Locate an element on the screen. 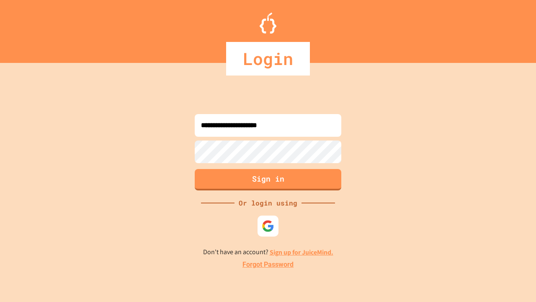  div: Or login using is located at coordinates (268, 203).